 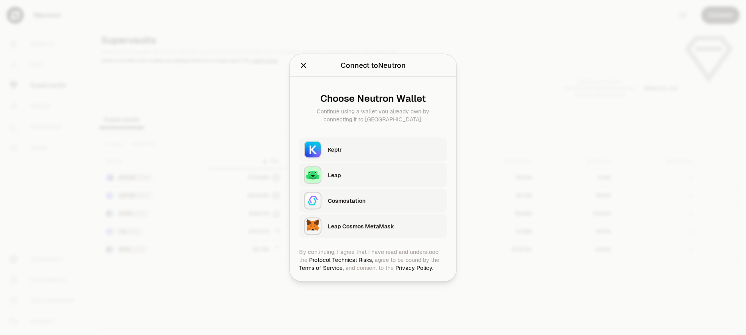 What do you see at coordinates (304, 65) in the screenshot?
I see `button: Close` at bounding box center [304, 65].